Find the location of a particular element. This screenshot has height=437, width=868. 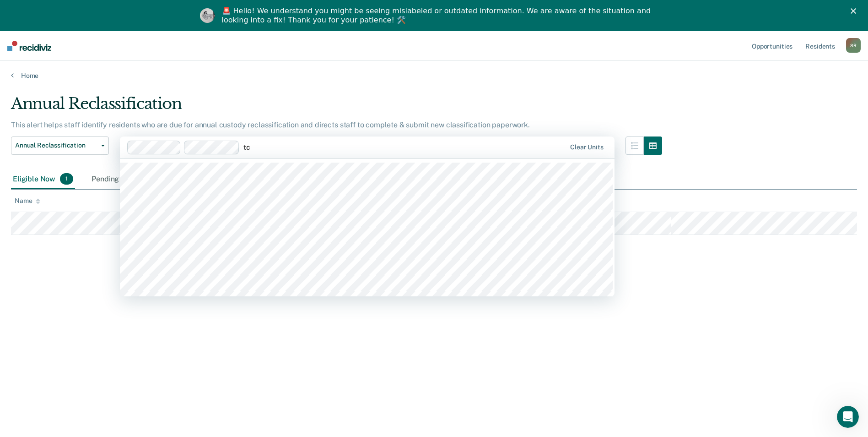

img: Recidiviz is located at coordinates (29, 46).